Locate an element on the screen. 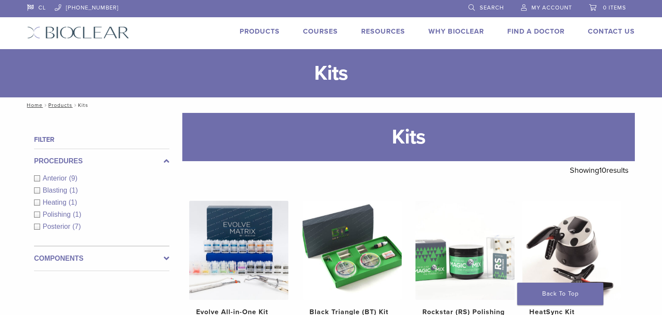 This screenshot has width=662, height=315. label: Procedures is located at coordinates (102, 161).